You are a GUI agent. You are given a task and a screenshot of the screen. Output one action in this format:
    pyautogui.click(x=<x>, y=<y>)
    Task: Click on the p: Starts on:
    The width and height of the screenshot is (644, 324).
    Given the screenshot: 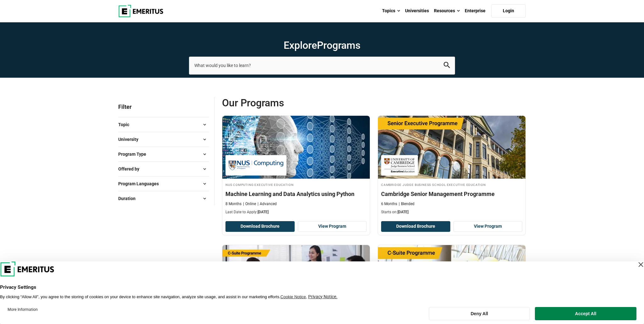 What is the action you would take?
    pyautogui.click(x=452, y=212)
    